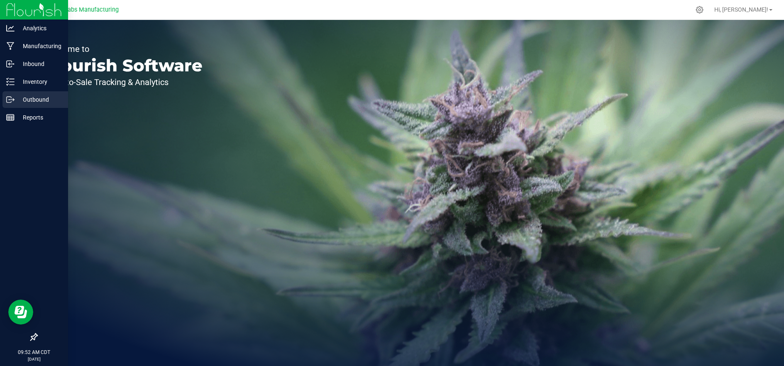 The height and width of the screenshot is (366, 784). I want to click on p: 09:52 AM CDT, so click(34, 353).